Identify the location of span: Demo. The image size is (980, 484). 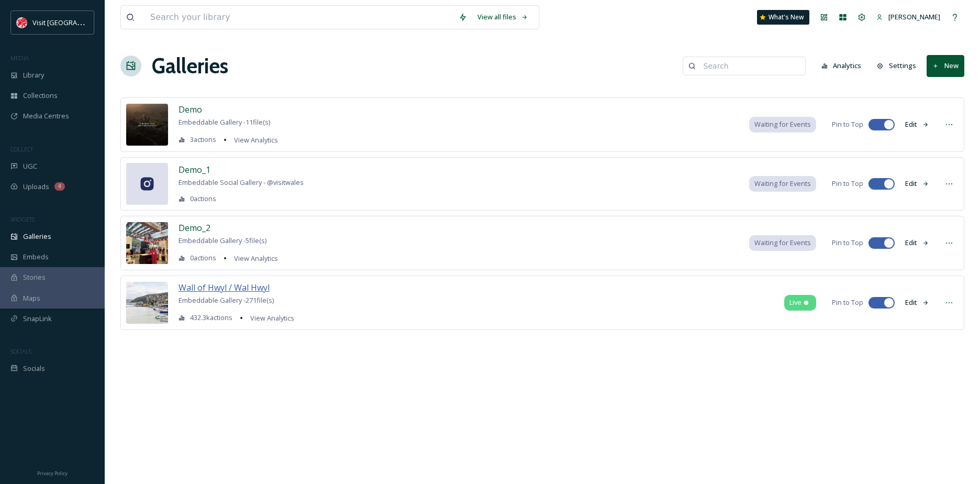
(190, 109).